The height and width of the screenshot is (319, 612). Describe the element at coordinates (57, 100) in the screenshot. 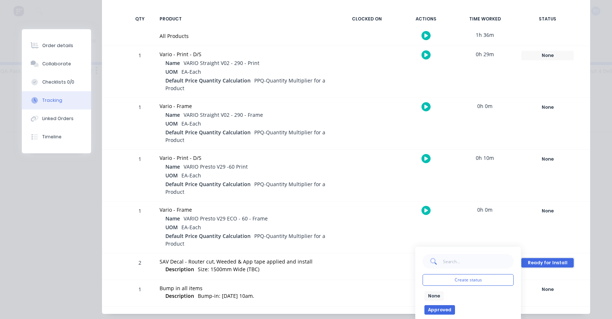

I see `button: Tracking` at that location.